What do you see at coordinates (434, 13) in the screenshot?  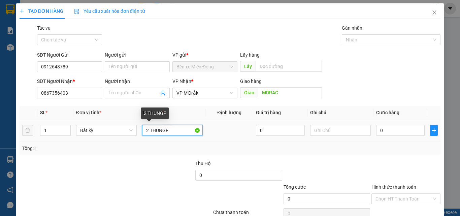 I see `button: Close` at bounding box center [434, 13].